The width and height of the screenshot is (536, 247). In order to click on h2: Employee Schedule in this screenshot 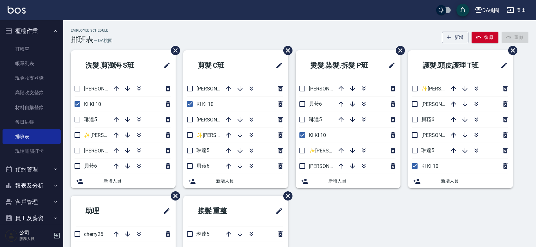, I will do `click(92, 30)`.